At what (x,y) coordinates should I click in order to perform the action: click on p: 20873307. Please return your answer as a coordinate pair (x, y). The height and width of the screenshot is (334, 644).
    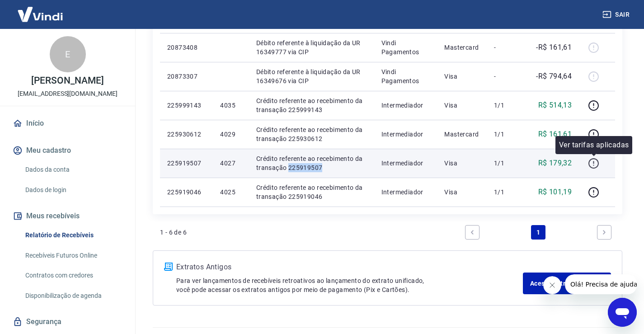
    Looking at the image, I should click on (186, 76).